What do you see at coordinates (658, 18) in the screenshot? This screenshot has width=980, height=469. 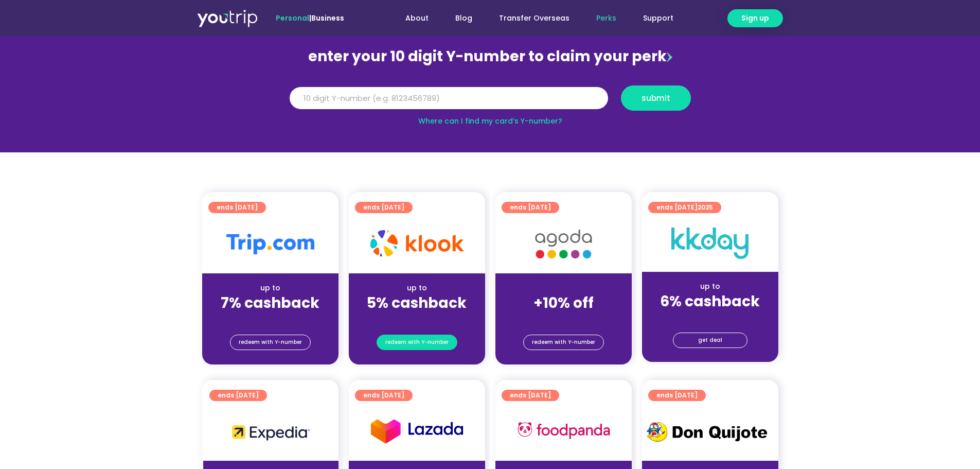 I see `a: Support` at bounding box center [658, 18].